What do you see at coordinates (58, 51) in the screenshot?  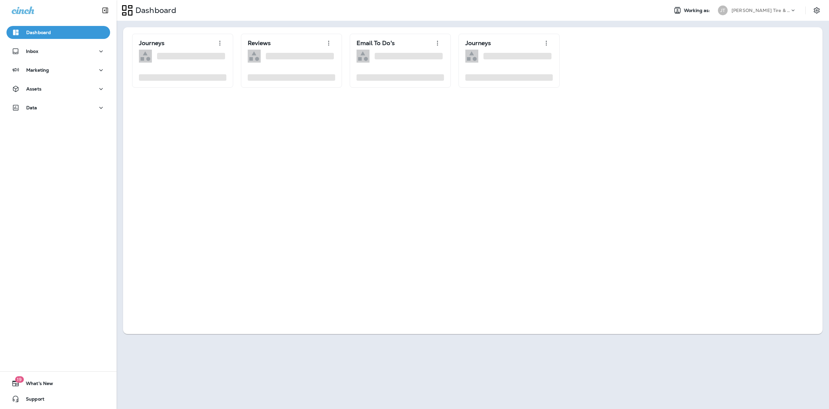 I see `button: Inbox` at bounding box center [58, 51].